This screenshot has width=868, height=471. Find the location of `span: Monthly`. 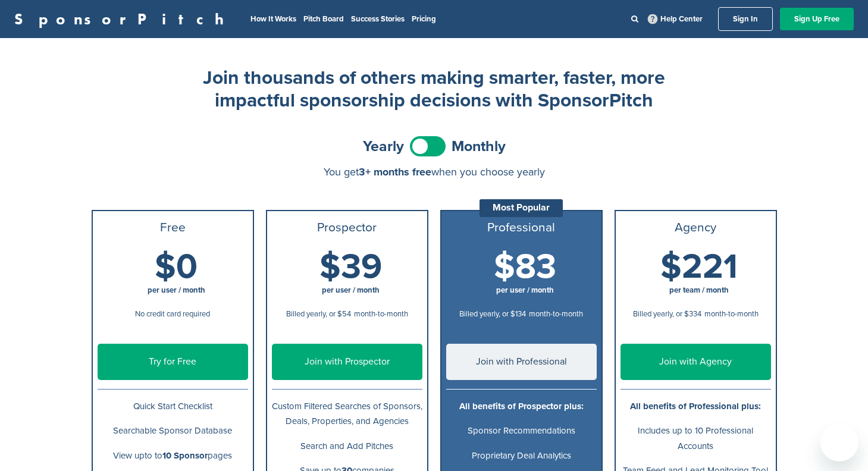

span: Monthly is located at coordinates (478, 146).